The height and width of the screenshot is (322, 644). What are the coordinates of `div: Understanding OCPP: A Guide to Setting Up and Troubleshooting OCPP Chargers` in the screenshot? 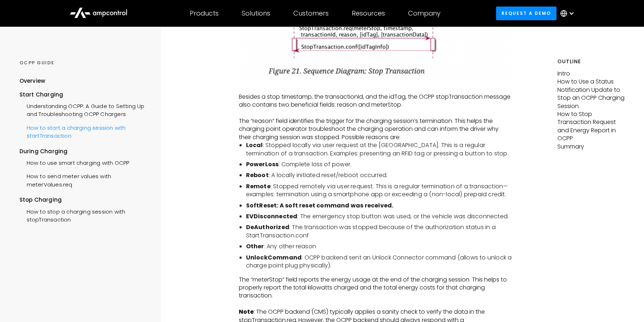 It's located at (84, 109).